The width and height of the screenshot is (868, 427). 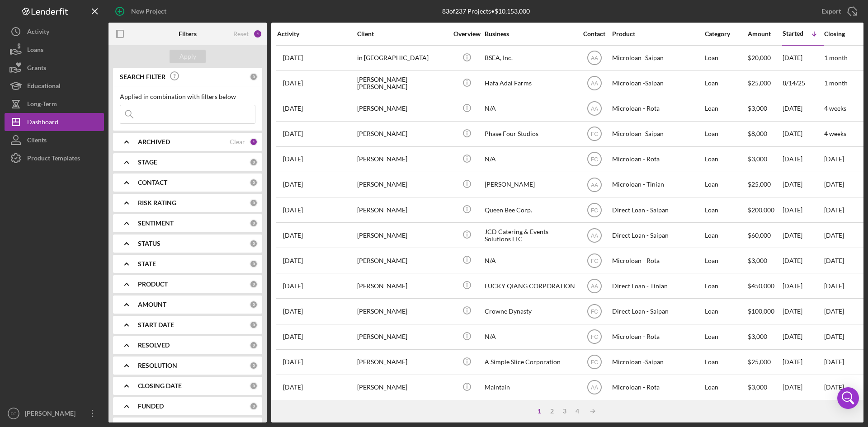 What do you see at coordinates (160, 386) in the screenshot?
I see `b: CLOSING DATE` at bounding box center [160, 386].